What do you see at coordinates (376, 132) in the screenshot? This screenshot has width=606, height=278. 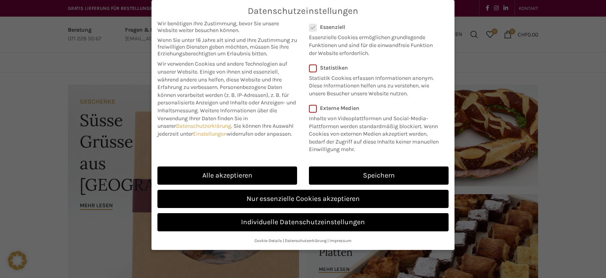 I see `p: Inhalte von Videoplattformen und Social-Media-Plattformen werden standardmäßig blockiert. Wenn Co...` at bounding box center [376, 132].